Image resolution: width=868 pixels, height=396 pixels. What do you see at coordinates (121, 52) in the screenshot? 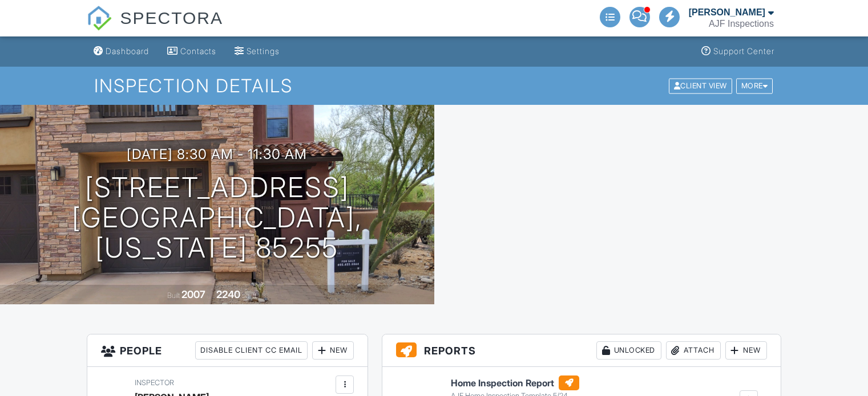
I see `a: Dashboard` at bounding box center [121, 52].